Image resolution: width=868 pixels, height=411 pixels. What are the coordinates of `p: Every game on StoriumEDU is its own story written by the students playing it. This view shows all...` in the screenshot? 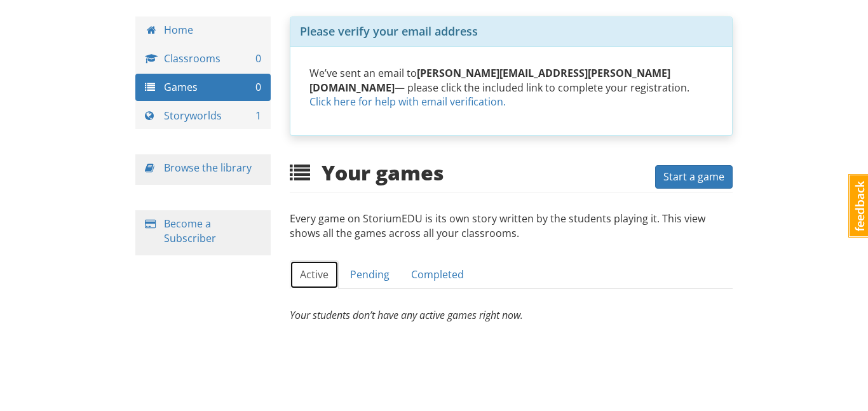 It's located at (511, 232).